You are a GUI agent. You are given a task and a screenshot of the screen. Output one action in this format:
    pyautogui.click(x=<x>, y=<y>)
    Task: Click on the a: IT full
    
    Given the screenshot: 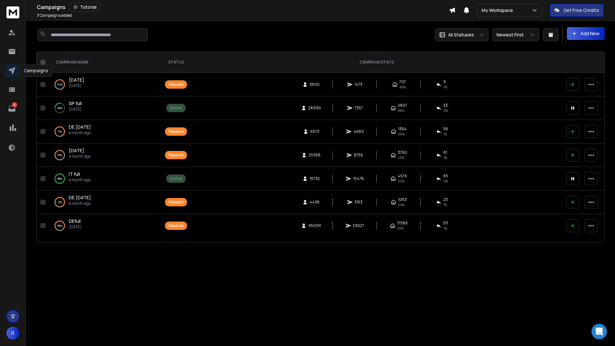 What is the action you would take?
    pyautogui.click(x=74, y=174)
    